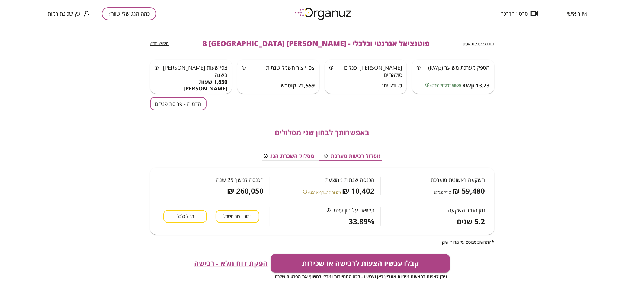  What do you see at coordinates (514, 14) in the screenshot?
I see `span: סרטון הדרכה` at bounding box center [514, 14].